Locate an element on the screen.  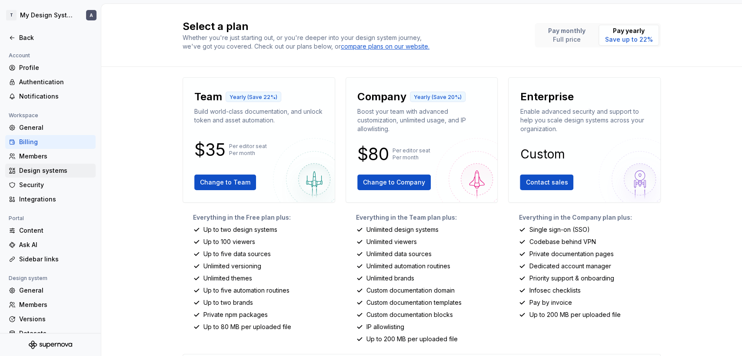
p: Unlimited design systems is located at coordinates (402, 230).